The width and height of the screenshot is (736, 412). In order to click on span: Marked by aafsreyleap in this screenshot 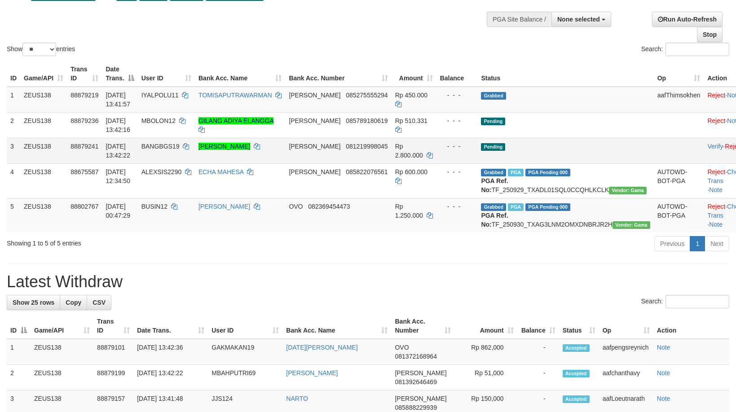, I will do `click(516, 207)`.